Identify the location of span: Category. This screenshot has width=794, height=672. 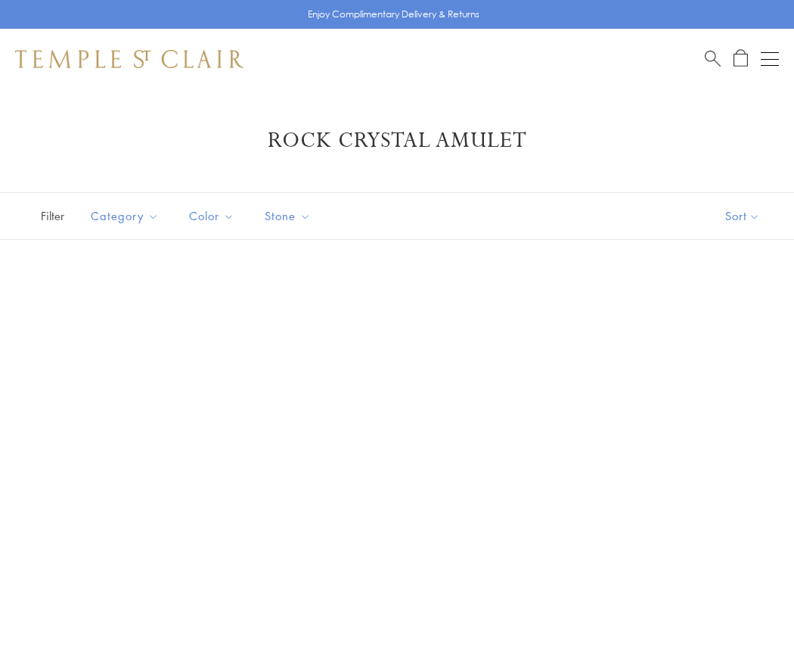
(126, 216).